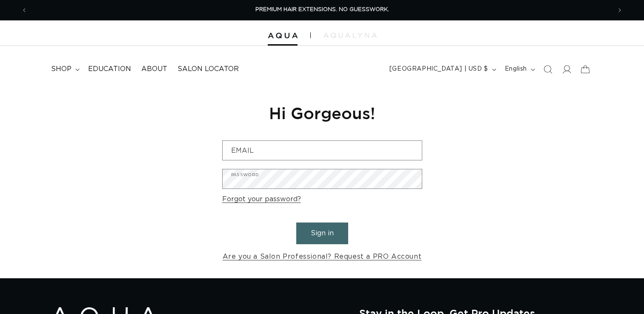 This screenshot has width=644, height=314. Describe the element at coordinates (110, 69) in the screenshot. I see `a: Education` at that location.